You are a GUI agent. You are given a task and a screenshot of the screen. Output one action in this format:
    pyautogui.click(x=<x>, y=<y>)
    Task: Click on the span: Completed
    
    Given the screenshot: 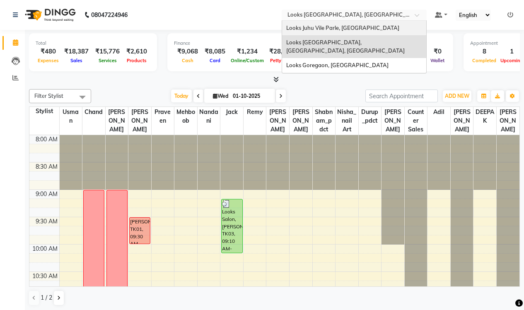 What is the action you would take?
    pyautogui.click(x=484, y=60)
    